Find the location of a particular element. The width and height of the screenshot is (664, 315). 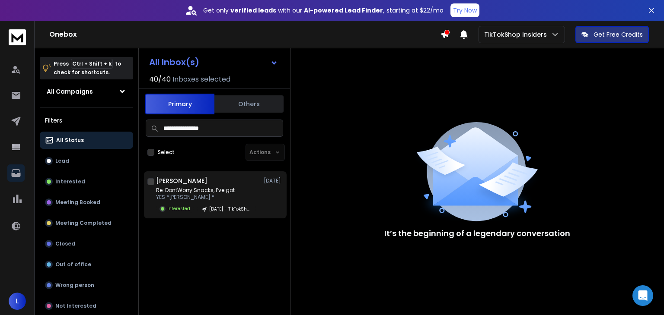

button: Meeting Booked is located at coordinates (86, 203).